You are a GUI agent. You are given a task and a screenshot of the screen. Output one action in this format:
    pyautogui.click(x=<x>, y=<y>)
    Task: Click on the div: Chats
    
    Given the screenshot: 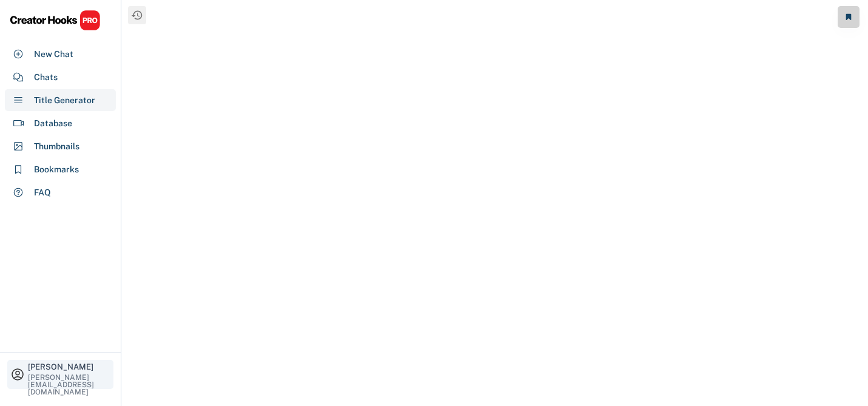 What is the action you would take?
    pyautogui.click(x=46, y=77)
    